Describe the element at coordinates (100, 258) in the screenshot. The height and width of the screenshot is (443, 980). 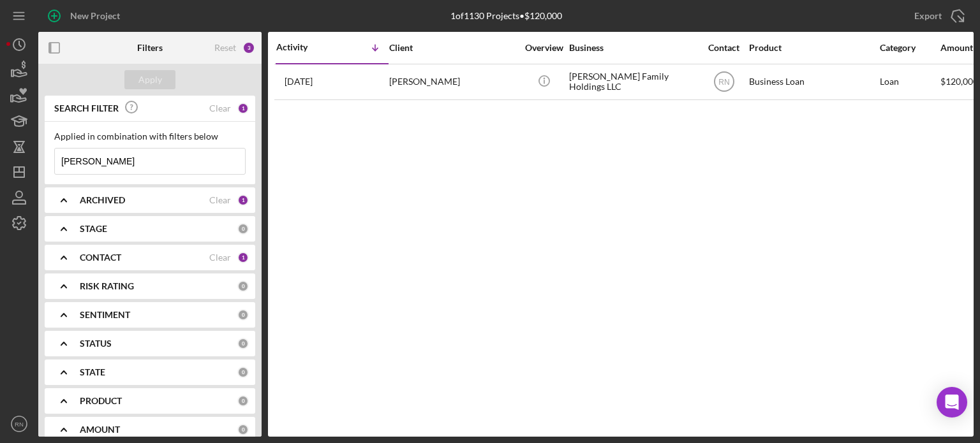
I see `b: CONTACT` at that location.